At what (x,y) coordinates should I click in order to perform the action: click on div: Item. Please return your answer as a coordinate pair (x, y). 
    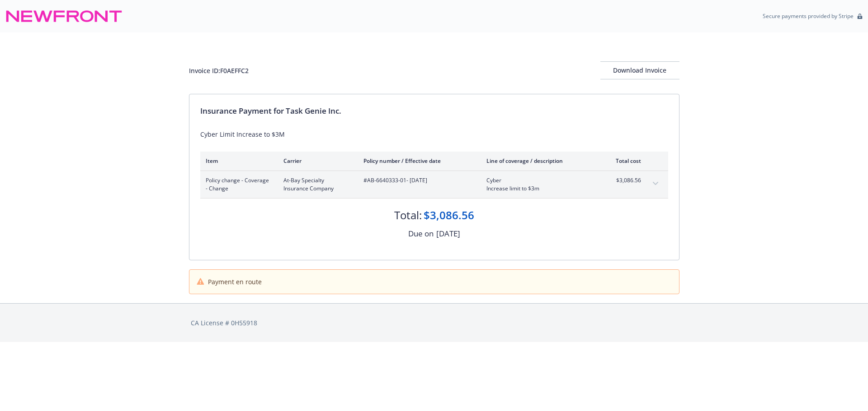
    Looking at the image, I should click on (238, 161).